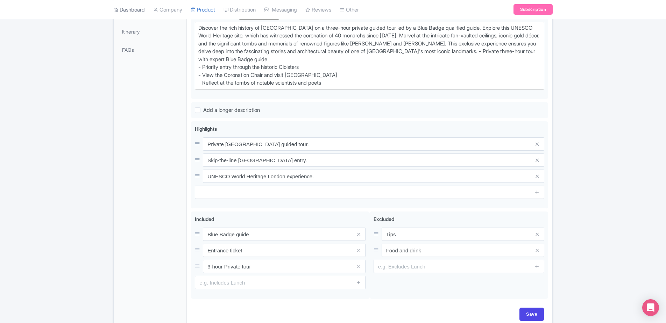  Describe the element at coordinates (280, 283) in the screenshot. I see `input: e.g. Includes Lunch` at that location.